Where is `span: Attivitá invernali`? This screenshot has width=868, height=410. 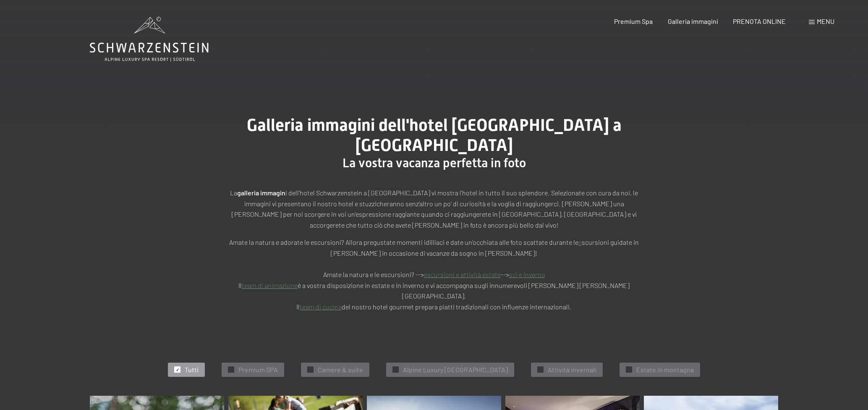 span: Attivitá invernali is located at coordinates (572, 370).